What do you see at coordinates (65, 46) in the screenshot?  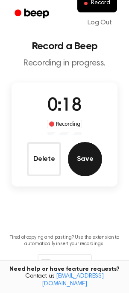 I see `h1: Record a Beep` at bounding box center [65, 46].